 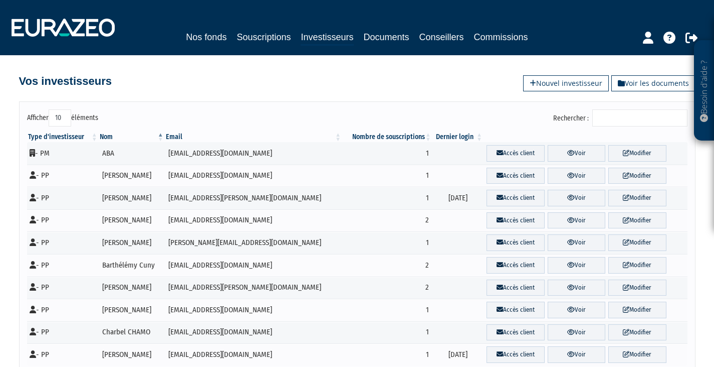 I want to click on label: Rechercher :, so click(x=621, y=118).